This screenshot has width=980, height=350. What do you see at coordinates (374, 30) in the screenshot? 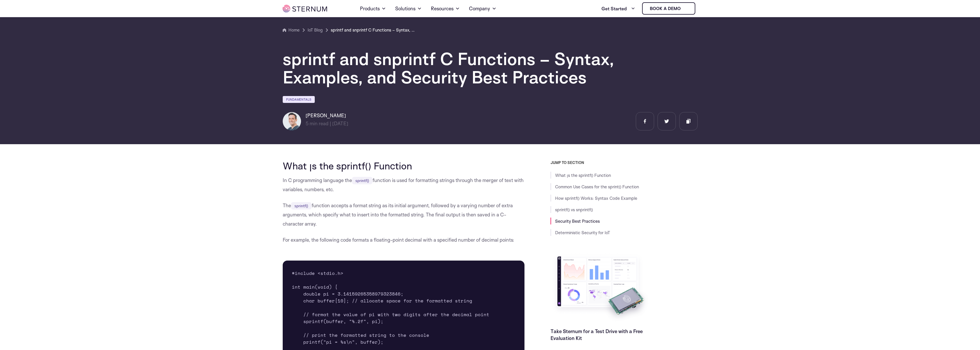
I see `a: sprintf and snprintf C Functions – Syntax, Examples, and Security Best Practices` at bounding box center [374, 30].